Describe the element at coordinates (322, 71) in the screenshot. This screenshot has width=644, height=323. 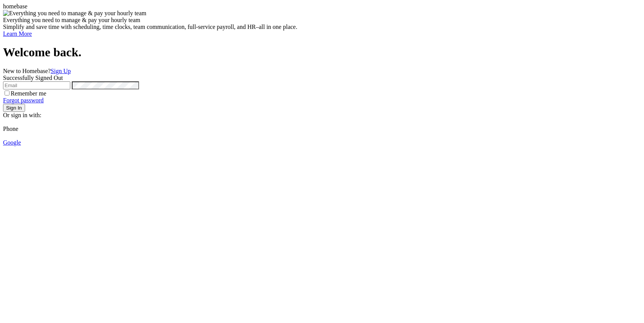
I see `div: New to Homebase?` at that location.